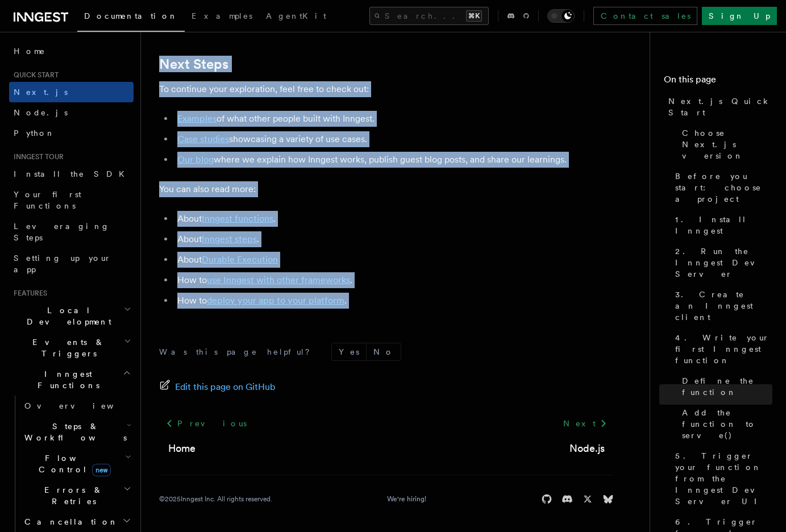 The width and height of the screenshot is (786, 532). I want to click on span: Home, so click(29, 51).